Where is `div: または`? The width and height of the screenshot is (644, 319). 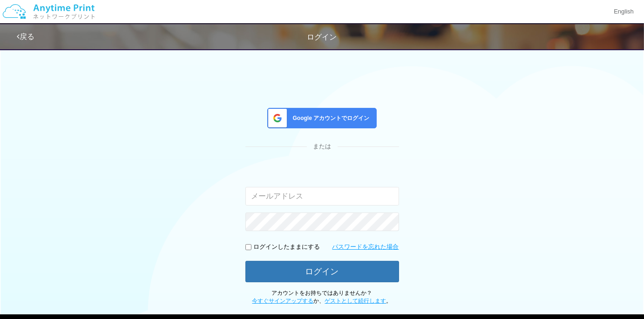
div: または is located at coordinates (322, 147).